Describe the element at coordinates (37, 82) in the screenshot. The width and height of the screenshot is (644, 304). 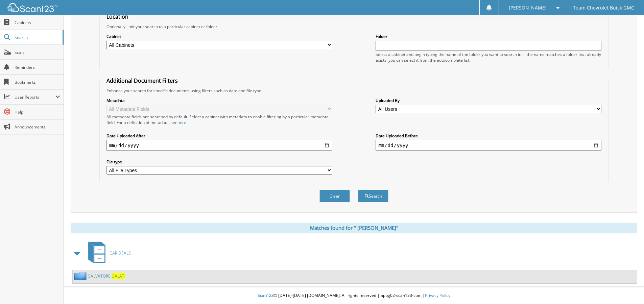
I see `span: Bookmarks` at that location.